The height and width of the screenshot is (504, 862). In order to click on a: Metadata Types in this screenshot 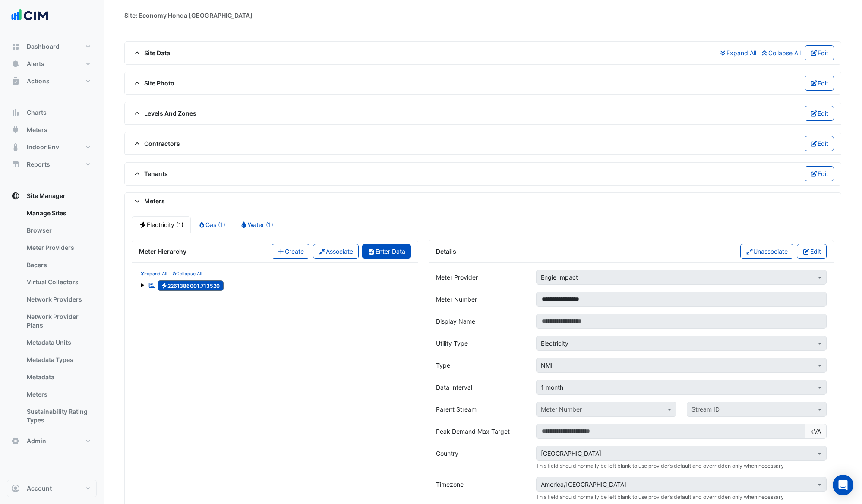, I will do `click(58, 360)`.